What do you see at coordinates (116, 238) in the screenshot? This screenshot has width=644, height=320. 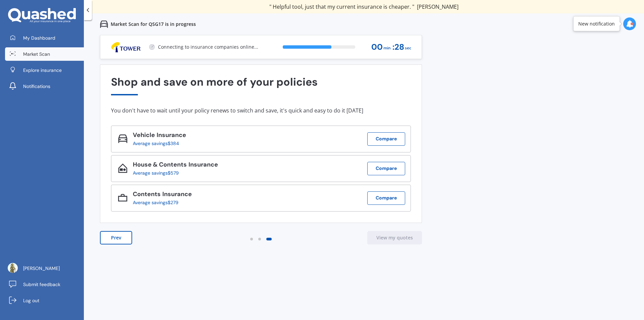 I see `button: Prev` at bounding box center [116, 238].